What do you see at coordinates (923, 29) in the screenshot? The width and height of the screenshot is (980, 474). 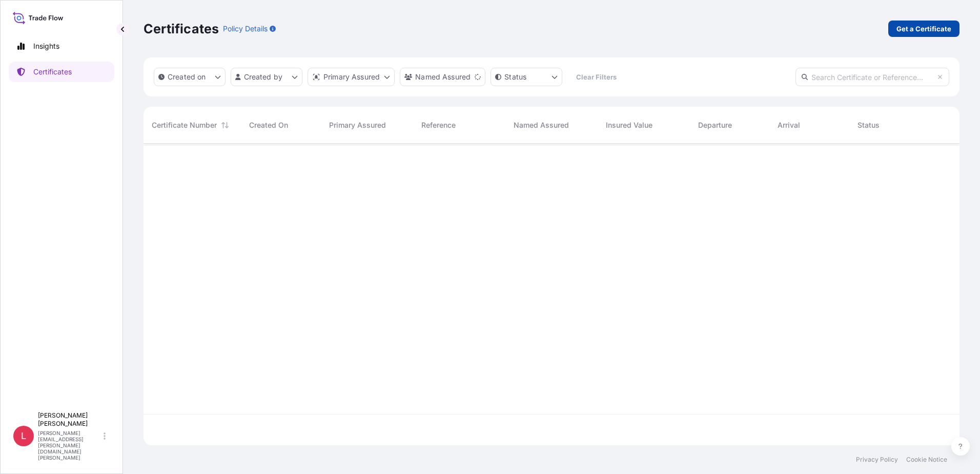 I see `p: Get a Certificate` at bounding box center [923, 29].